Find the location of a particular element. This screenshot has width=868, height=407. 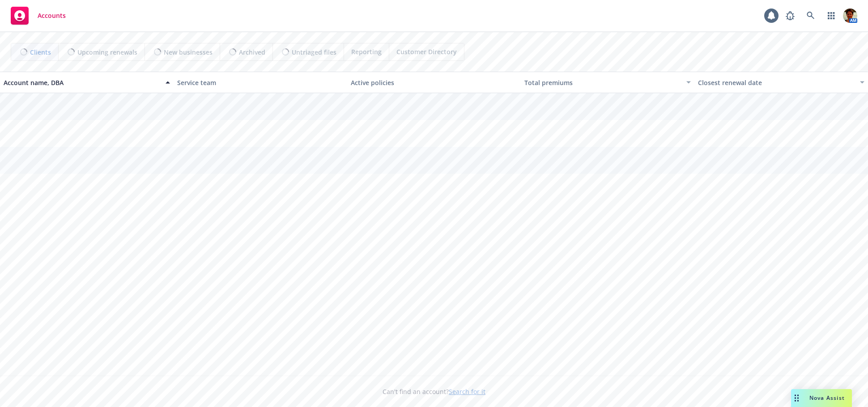

button: Nova Assist is located at coordinates (822, 398).